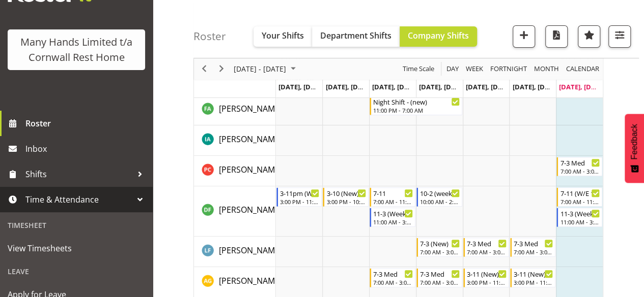 Image resolution: width=644 pixels, height=297 pixels. What do you see at coordinates (299, 197) in the screenshot?
I see `div: Fairbrother, Deborah"s event - 3-11pm (Week 1) Begin From Monday, August 18, 2025 at 3:00:00 PM G...` at bounding box center [299, 197].